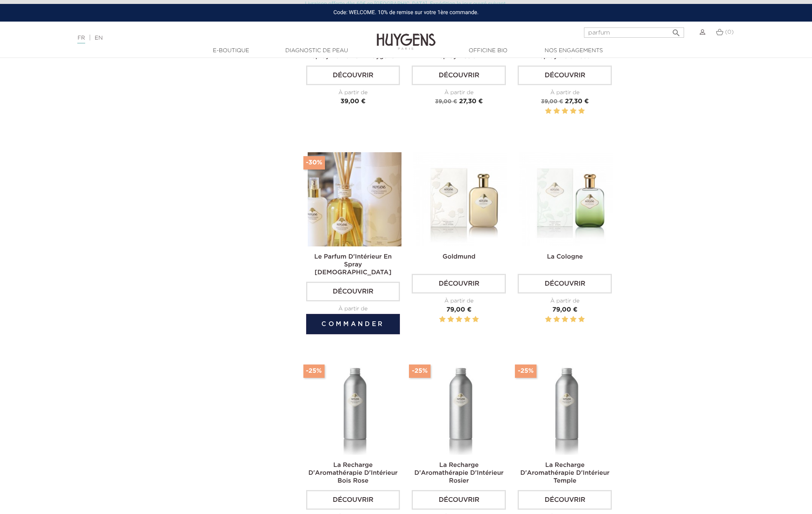 Image resolution: width=812 pixels, height=514 pixels. What do you see at coordinates (488, 51) in the screenshot?
I see `a: Officine Bio` at bounding box center [488, 51].